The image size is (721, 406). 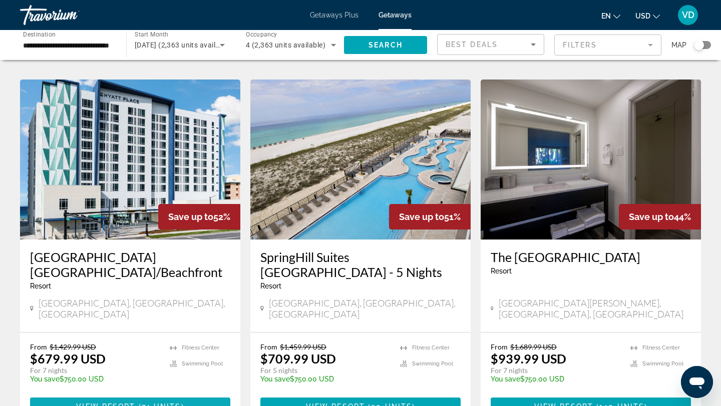 What do you see at coordinates (608, 45) in the screenshot?
I see `button: Filter` at bounding box center [608, 45].